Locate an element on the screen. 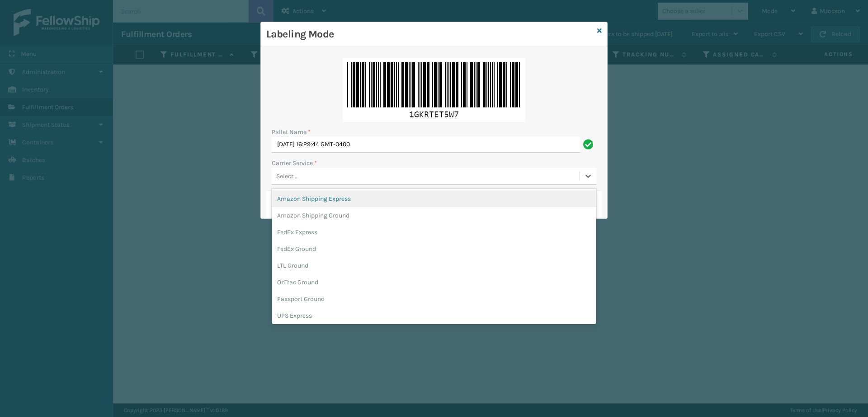  div: Select... is located at coordinates (287, 176).